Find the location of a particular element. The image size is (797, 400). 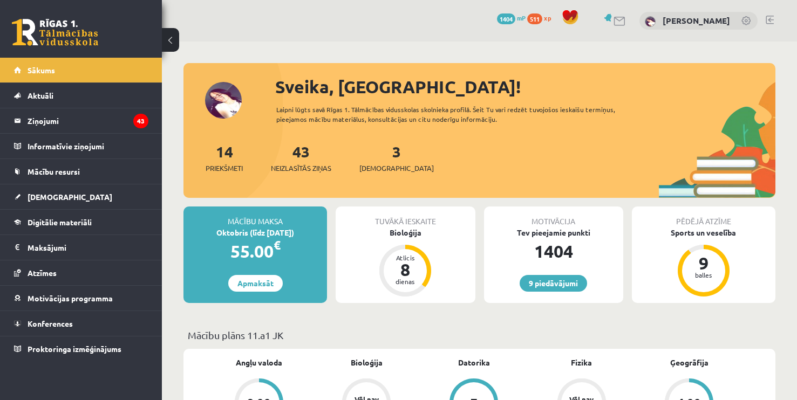

div: dienas is located at coordinates (405, 282).